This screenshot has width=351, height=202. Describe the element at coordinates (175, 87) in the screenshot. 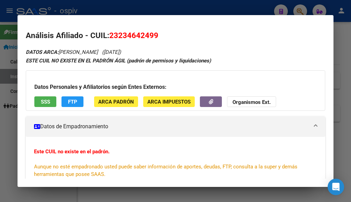

I see `h3: Datos Personales y Afiliatorios según Entes Externos:` at that location.